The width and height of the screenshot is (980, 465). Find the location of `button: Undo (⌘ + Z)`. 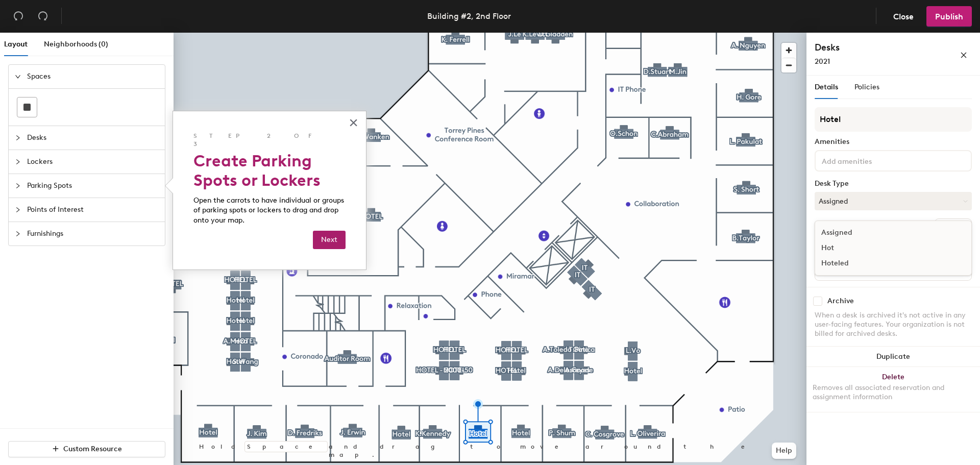

button: Undo (⌘ + Z) is located at coordinates (18, 16).